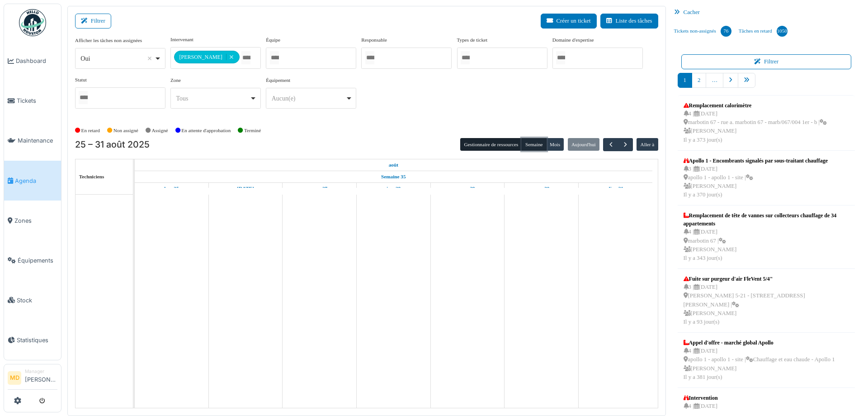 The height and width of the screenshot is (416, 868). I want to click on a: Stock, so click(33, 300).